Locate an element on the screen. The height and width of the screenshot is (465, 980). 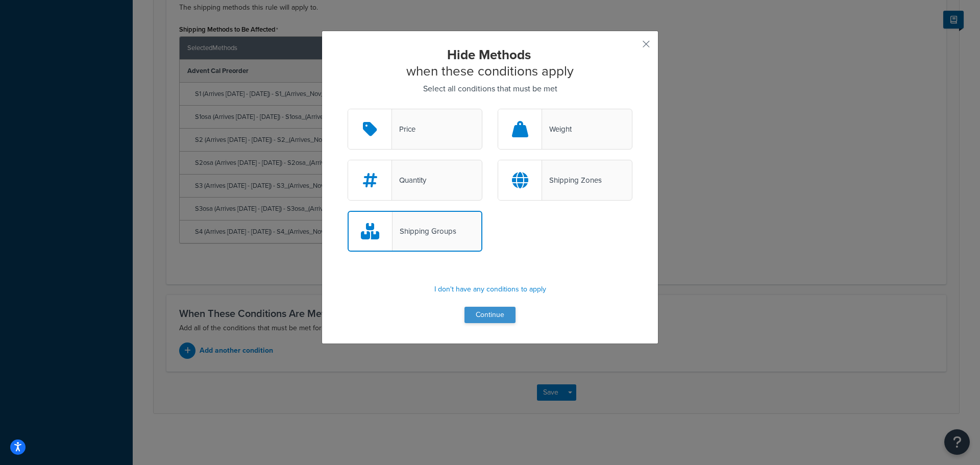
div: Price is located at coordinates (403, 129).